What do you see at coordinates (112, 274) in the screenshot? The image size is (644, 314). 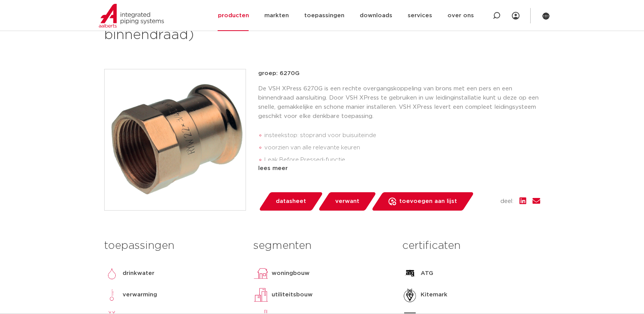 I see `img: drinkwater` at bounding box center [112, 274].